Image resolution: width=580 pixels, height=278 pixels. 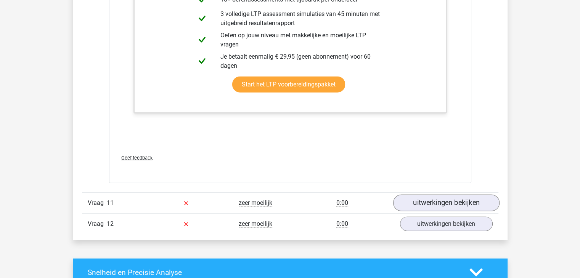 I want to click on h4: Snelheid en Precisie Analyse, so click(x=273, y=273).